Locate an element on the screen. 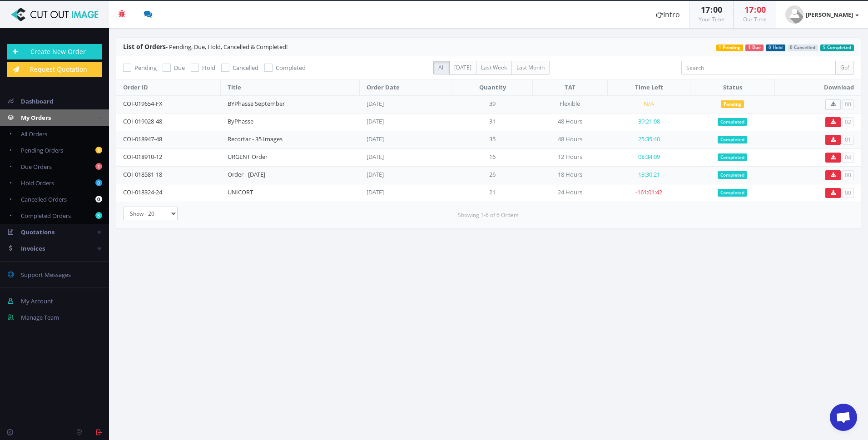  input: Search is located at coordinates (758, 68).